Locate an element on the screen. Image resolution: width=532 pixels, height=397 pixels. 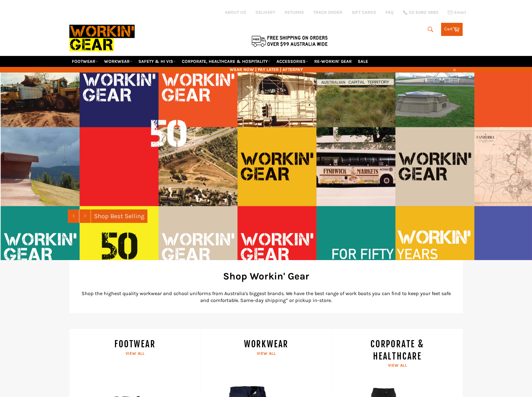
p: Shop the highest quality workwear and school uniforms from Australia's biggest brands. We have th... is located at coordinates (266, 297).